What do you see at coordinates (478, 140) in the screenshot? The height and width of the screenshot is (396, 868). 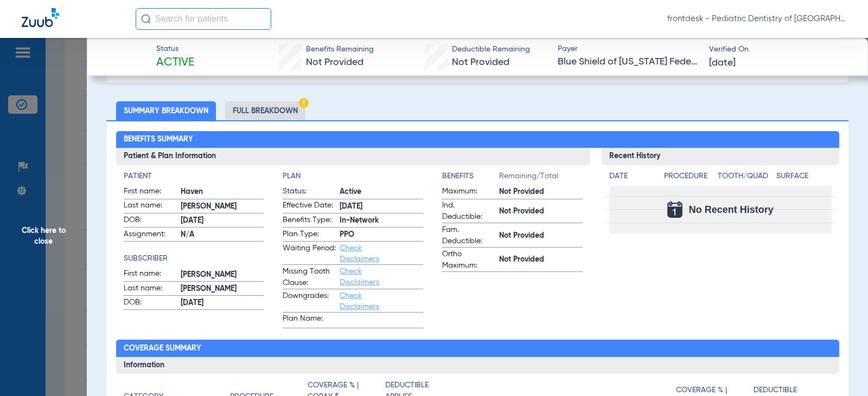 I see `h2: Benefits Summary` at bounding box center [478, 140].